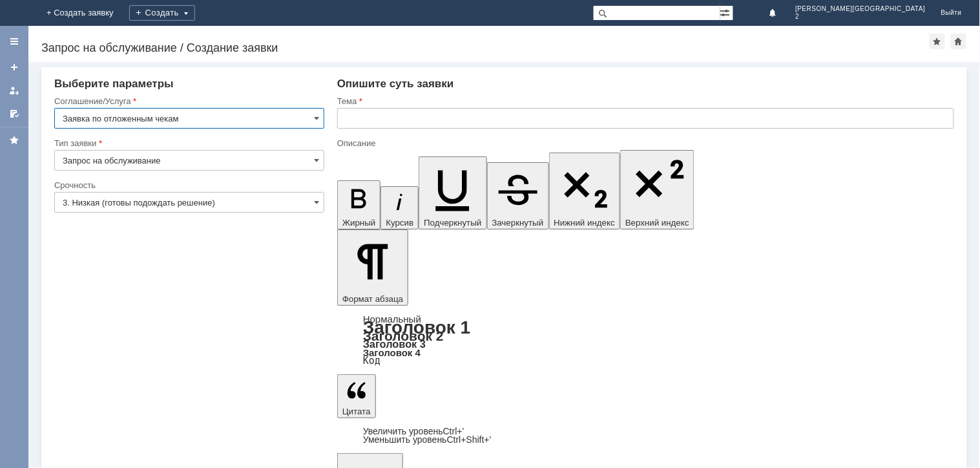  Describe the element at coordinates (644, 101) in the screenshot. I see `div: Тема` at that location.